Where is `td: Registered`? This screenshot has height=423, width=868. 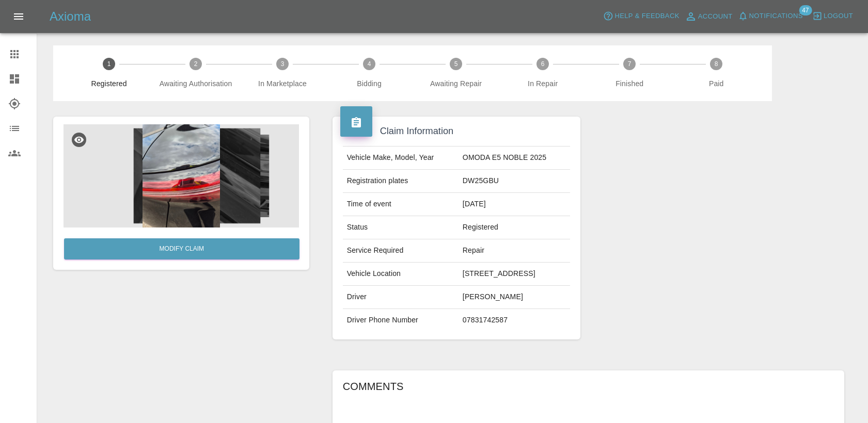
td: Registered is located at coordinates (514, 228).